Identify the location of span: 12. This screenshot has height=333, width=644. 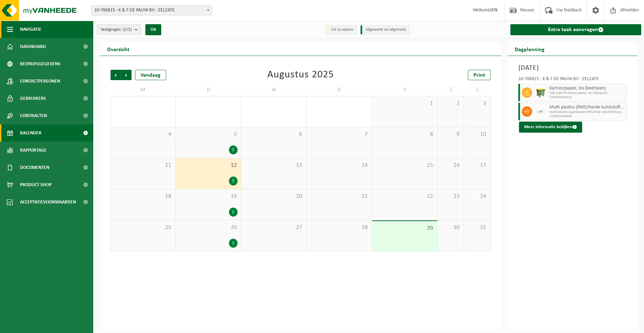
(208, 166).